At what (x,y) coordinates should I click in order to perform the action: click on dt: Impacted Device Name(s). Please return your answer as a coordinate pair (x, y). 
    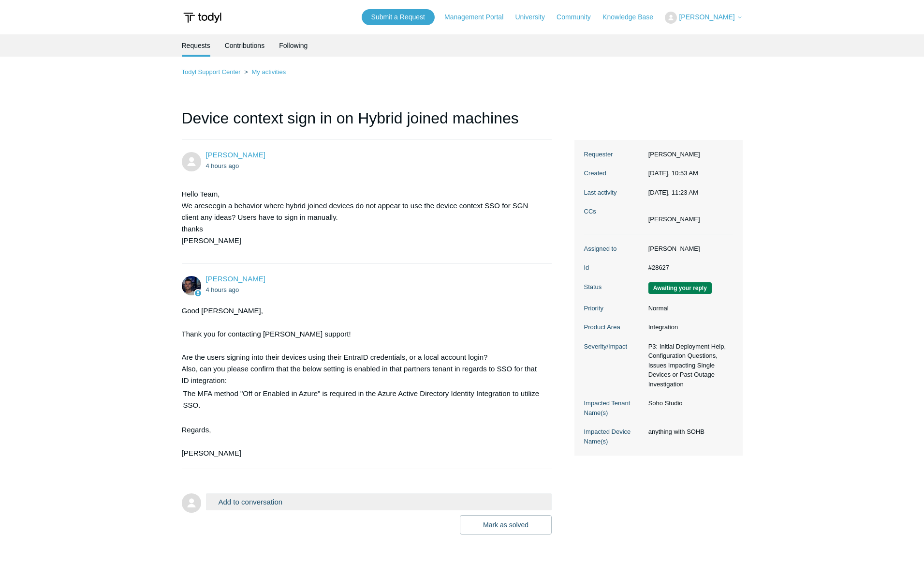
    Looking at the image, I should click on (614, 436).